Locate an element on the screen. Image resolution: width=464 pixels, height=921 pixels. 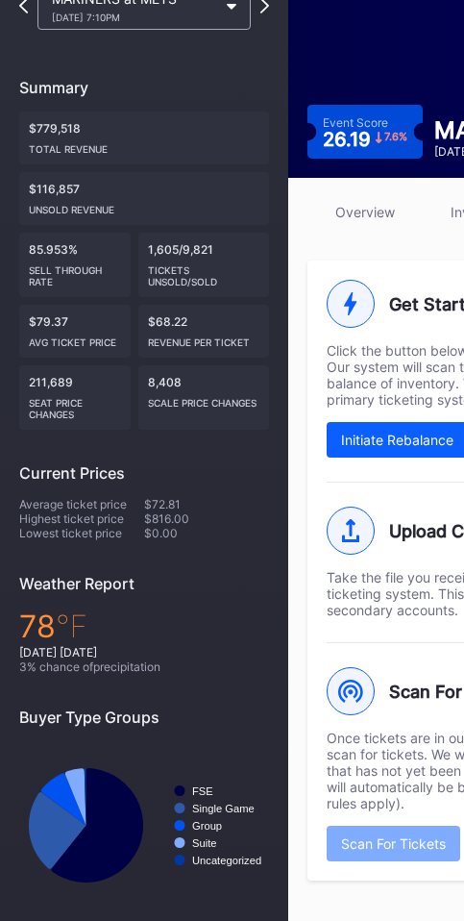
div: $0.00 is located at coordinates (207, 532).